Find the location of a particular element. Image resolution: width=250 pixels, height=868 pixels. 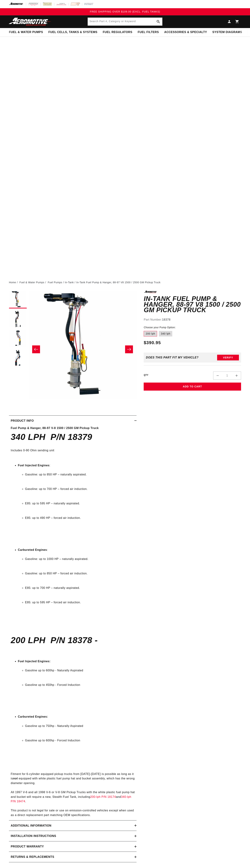

strong: 18378 is located at coordinates (166, 320).